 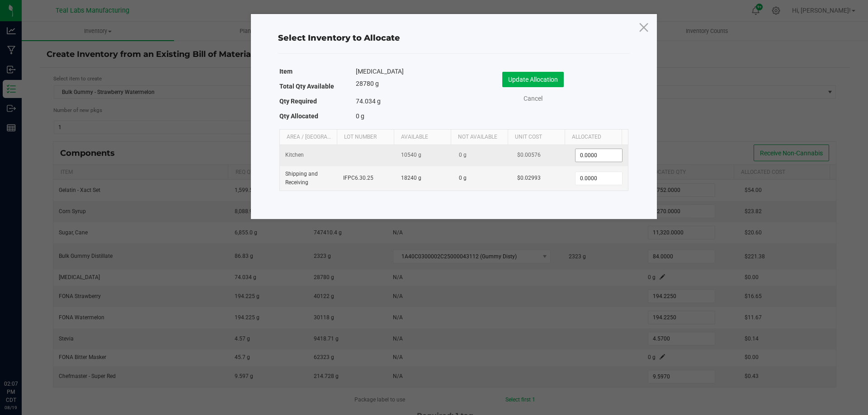 I want to click on span: Select Inventory to Allocate, so click(x=339, y=38).